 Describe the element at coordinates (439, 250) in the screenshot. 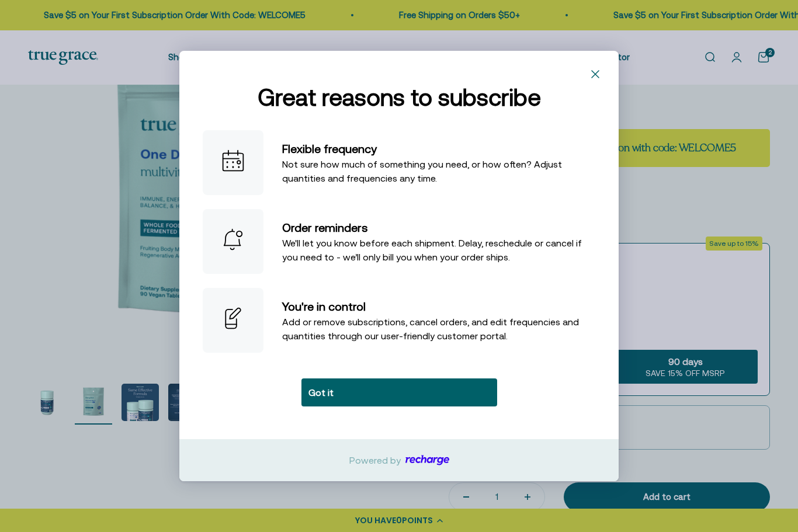

I see `p: We'll let you know before each shipment. Delay, reschedule or cancel if you need to - we’ll only ...` at that location.